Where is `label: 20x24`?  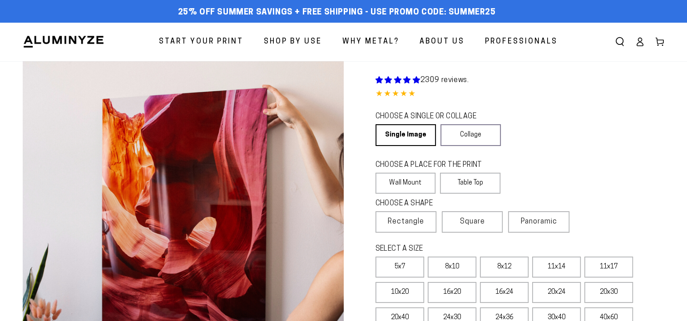 label: 20x24 is located at coordinates (556, 293).